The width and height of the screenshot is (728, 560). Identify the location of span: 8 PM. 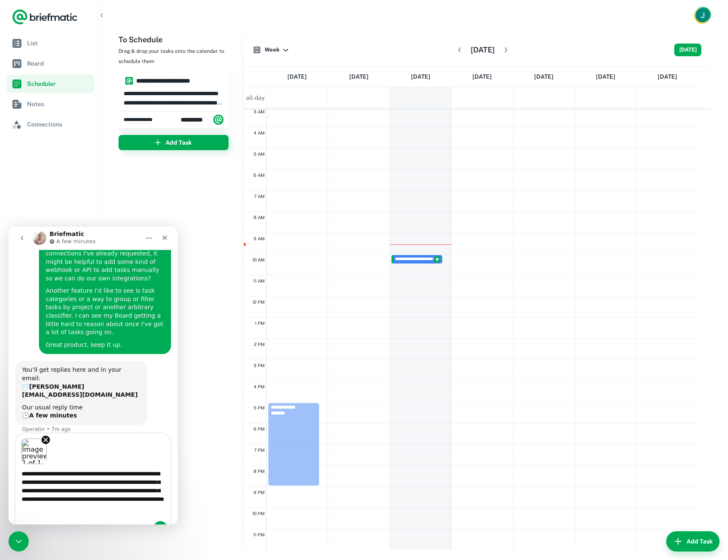
(259, 471).